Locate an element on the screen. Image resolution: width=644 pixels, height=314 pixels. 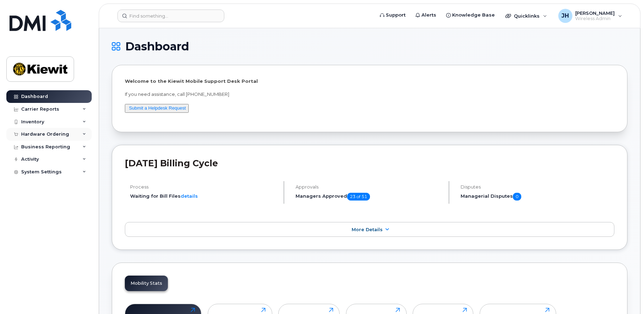
li: Waiting for Bill Files is located at coordinates (204, 196).